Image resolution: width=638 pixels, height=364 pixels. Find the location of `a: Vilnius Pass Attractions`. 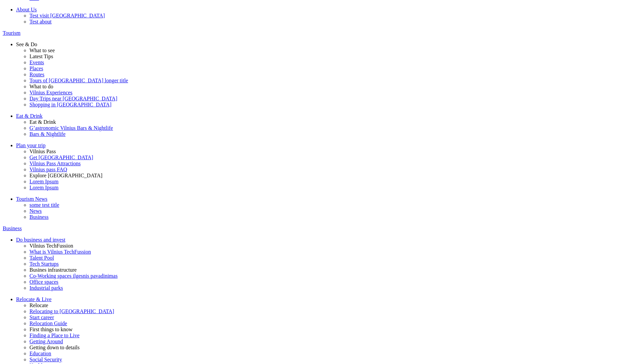

a: Vilnius Pass Attractions is located at coordinates (332, 164).